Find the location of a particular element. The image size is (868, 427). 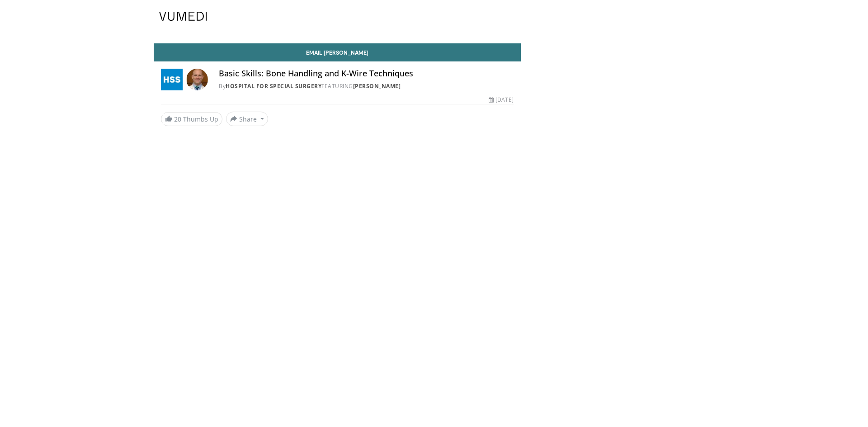

button: Share is located at coordinates (247, 119).